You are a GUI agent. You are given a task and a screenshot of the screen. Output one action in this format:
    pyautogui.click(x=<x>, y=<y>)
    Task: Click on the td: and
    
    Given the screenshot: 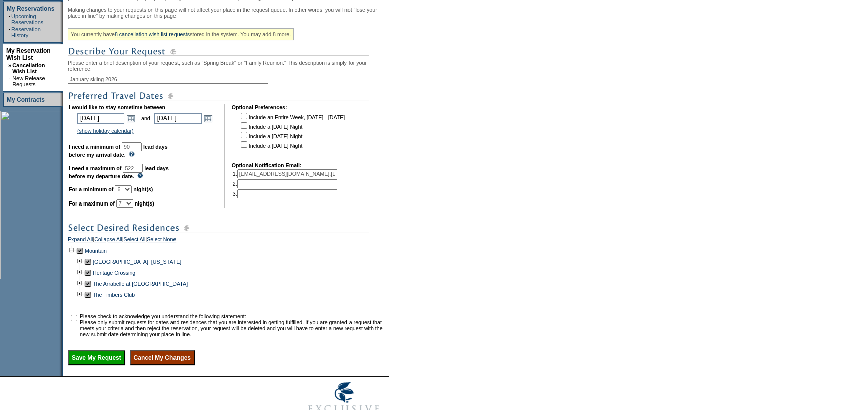 What is the action you would take?
    pyautogui.click(x=146, y=119)
    